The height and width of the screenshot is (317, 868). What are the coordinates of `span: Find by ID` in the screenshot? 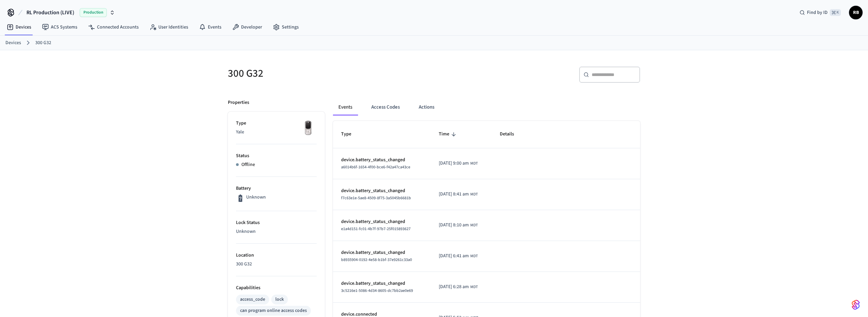 It's located at (817, 12).